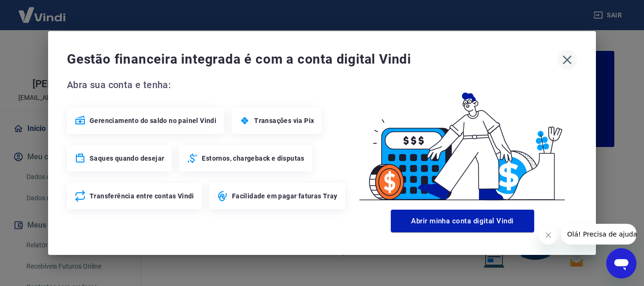 The width and height of the screenshot is (644, 286). Describe the element at coordinates (284, 121) in the screenshot. I see `span: Transações via Pix` at that location.